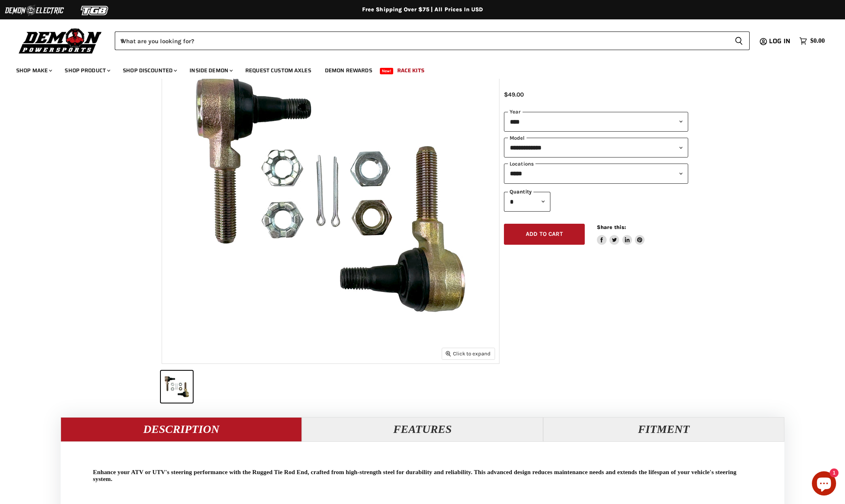 Image resolution: width=845 pixels, height=504 pixels. What do you see at coordinates (468, 354) in the screenshot?
I see `span: Click to expand` at bounding box center [468, 354].